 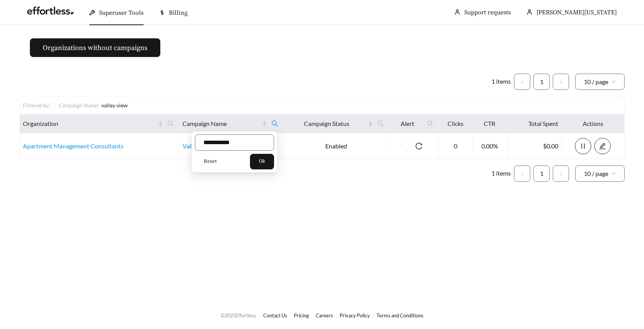 I want to click on span: Campaign Name, so click(x=222, y=123).